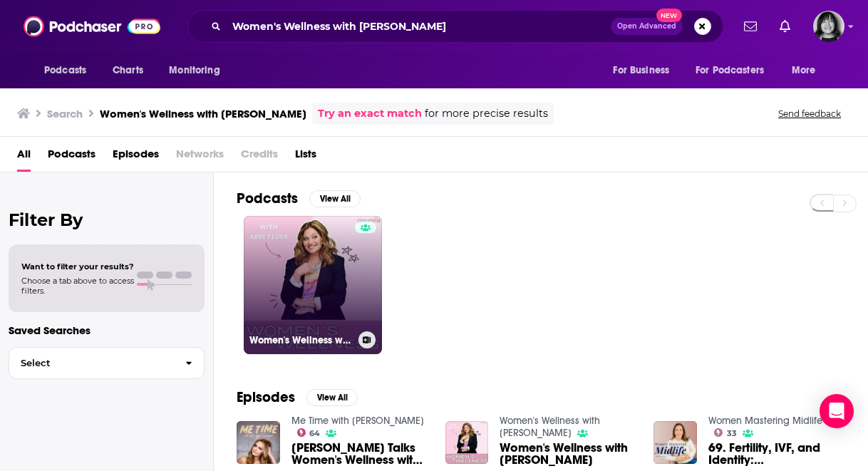 Image resolution: width=868 pixels, height=471 pixels. Describe the element at coordinates (370, 114) in the screenshot. I see `a: Try an exact match` at that location.